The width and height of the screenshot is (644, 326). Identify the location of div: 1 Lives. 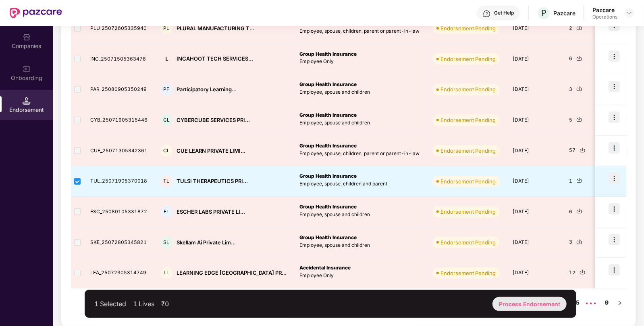
(144, 304).